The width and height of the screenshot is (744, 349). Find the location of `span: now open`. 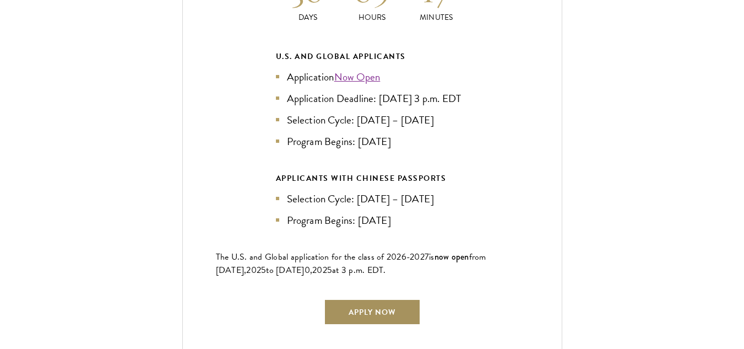

span: now open is located at coordinates (452, 256).